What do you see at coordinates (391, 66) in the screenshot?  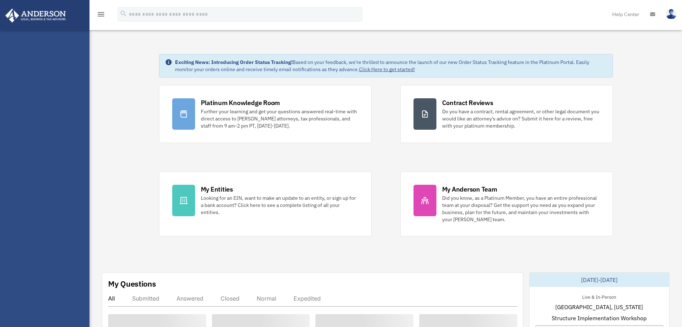 I see `div: Based on your feedback, we're thrilled to announce the launch of our new Order Status Tracking fe...` at bounding box center [391, 66].